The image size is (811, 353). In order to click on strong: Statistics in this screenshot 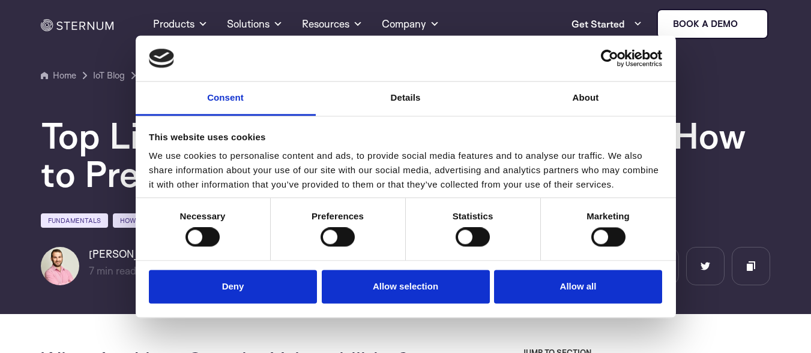, I will do `click(473, 216)`.